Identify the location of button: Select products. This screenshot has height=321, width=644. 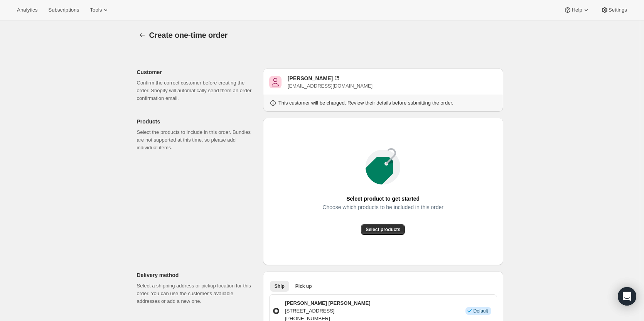
(383, 230).